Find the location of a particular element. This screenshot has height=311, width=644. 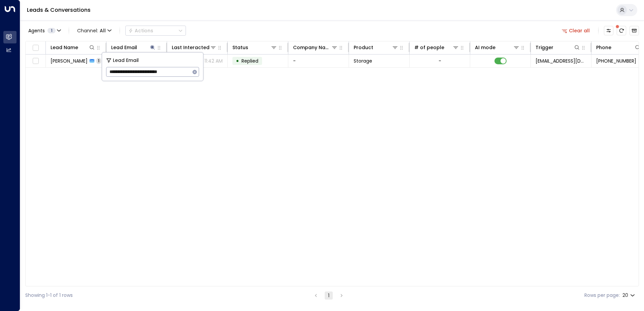

nav: pagination navigation is located at coordinates (328, 295).